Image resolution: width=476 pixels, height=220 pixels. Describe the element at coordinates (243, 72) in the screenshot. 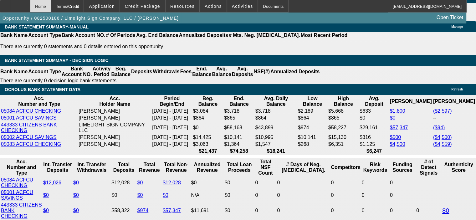

I see `th: Avg. Deposits` at that location.